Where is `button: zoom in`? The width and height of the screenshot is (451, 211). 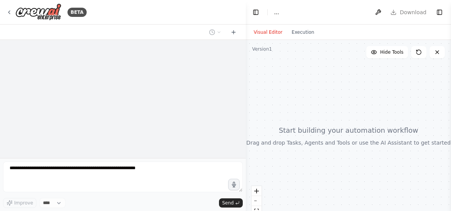 button: zoom in is located at coordinates (257, 191).